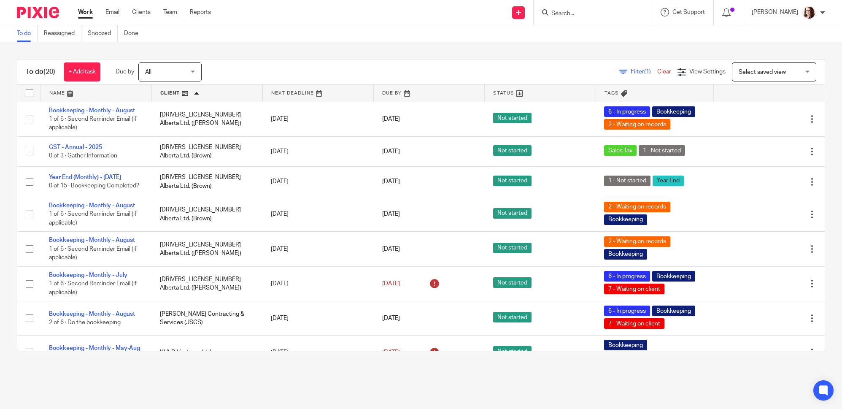 This screenshot has width=842, height=409. Describe the element at coordinates (85, 12) in the screenshot. I see `a: Work` at that location.